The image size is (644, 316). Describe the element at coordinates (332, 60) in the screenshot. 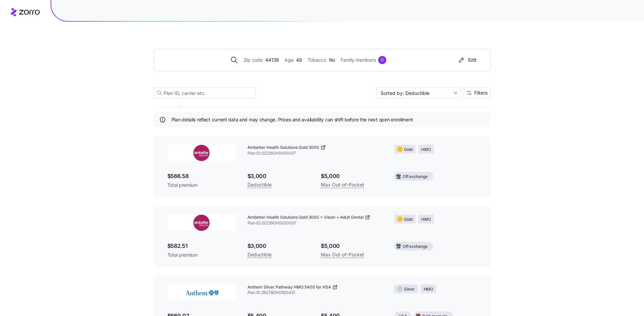

I see `span: No` at that location.